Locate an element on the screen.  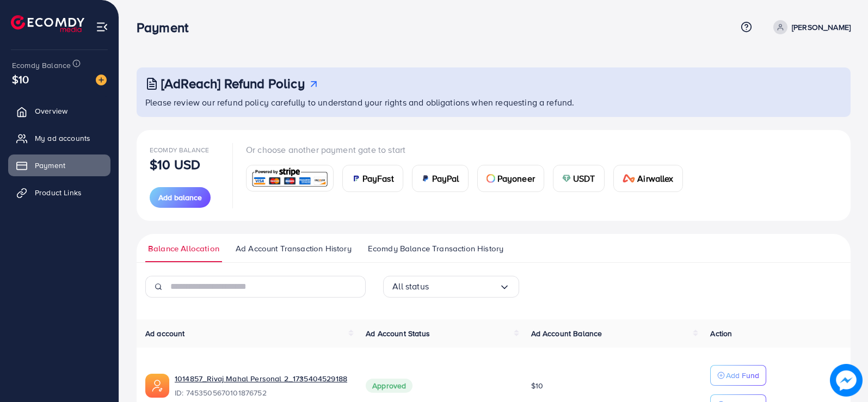
h3: Payment is located at coordinates (166, 27).